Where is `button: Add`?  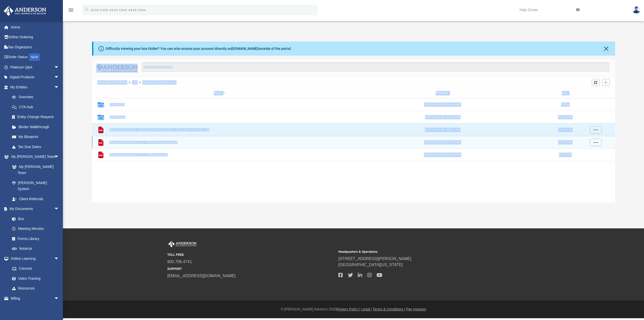
button: Add is located at coordinates (606, 83).